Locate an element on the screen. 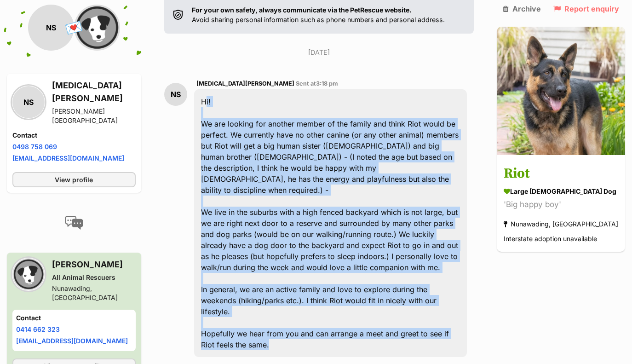 The height and width of the screenshot is (364, 632). div: 'Big happy boy' is located at coordinates (561, 205).